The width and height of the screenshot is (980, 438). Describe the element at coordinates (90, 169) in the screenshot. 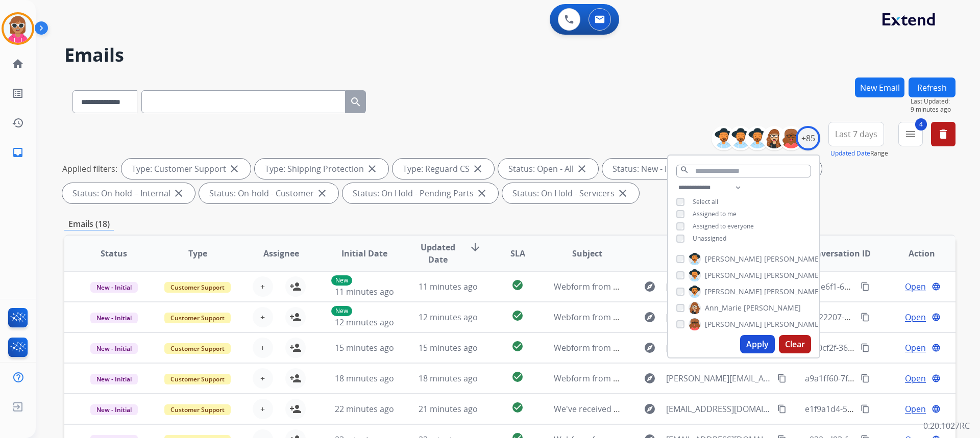

I see `p: Applied filters:` at that location.